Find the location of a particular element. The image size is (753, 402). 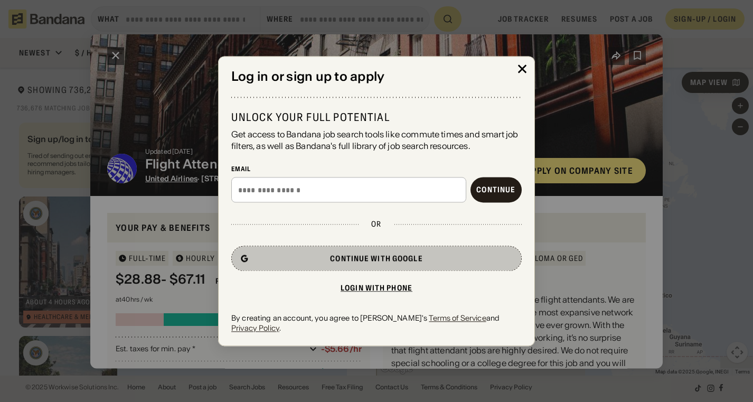

div: Get access to Bandana job search tools like commute times and smart job filters, as well as Banda... is located at coordinates (376, 140).